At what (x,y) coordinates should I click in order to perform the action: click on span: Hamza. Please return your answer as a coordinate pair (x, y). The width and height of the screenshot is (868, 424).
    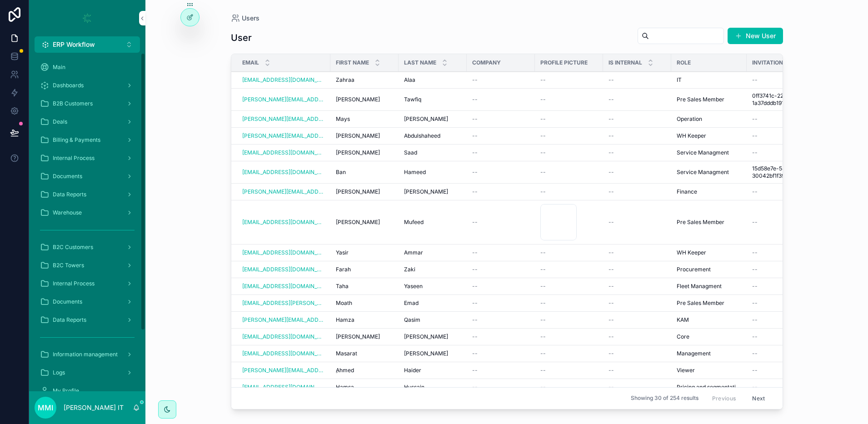
    Looking at the image, I should click on (345, 320).